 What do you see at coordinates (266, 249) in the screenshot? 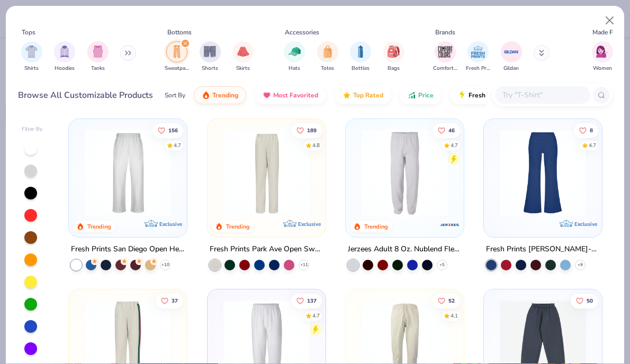
I see `div: Fresh Prints Park Ave Open Sweatpants` at bounding box center [266, 249].